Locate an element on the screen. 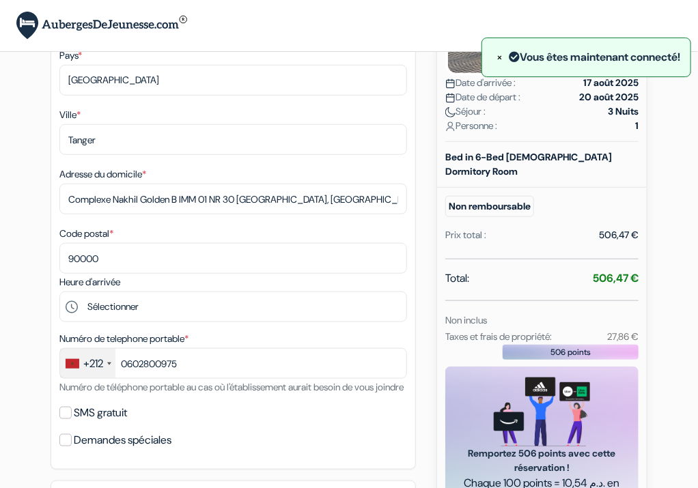 The height and width of the screenshot is (488, 698). label: Numéro de telephone portable is located at coordinates (124, 339).